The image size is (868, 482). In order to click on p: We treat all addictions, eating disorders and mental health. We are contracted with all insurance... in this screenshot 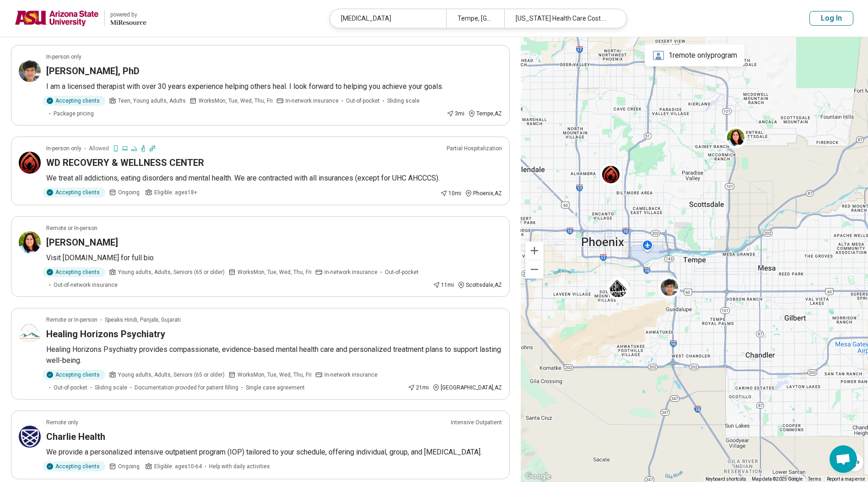, I will do `click(274, 178)`.